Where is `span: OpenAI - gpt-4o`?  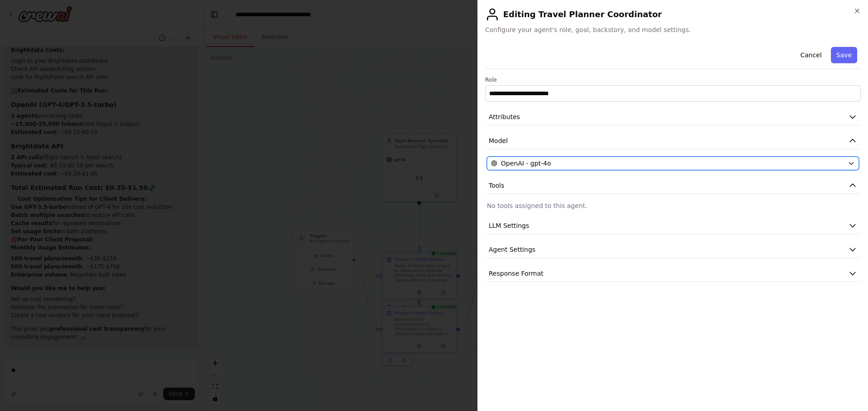 span: OpenAI - gpt-4o is located at coordinates (525, 163).